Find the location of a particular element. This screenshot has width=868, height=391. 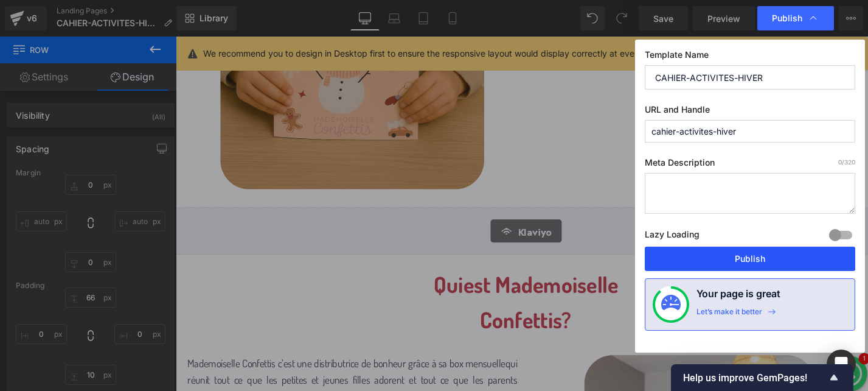

button: Show survey - Help us improve GemPages! is located at coordinates (762, 377).